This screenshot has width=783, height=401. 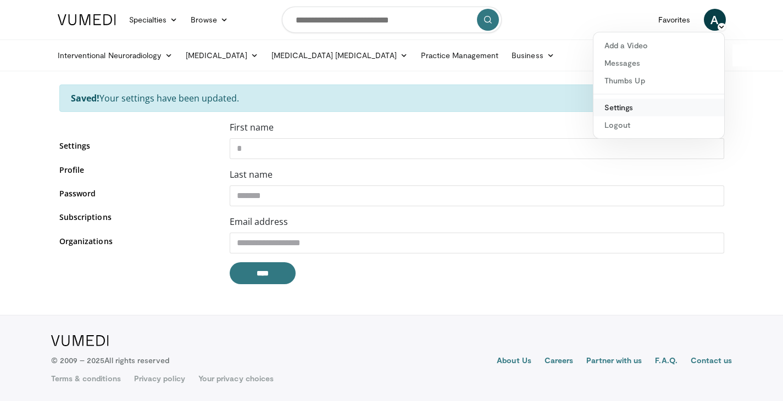 What do you see at coordinates (136, 217) in the screenshot?
I see `a: Subscriptions` at bounding box center [136, 217].